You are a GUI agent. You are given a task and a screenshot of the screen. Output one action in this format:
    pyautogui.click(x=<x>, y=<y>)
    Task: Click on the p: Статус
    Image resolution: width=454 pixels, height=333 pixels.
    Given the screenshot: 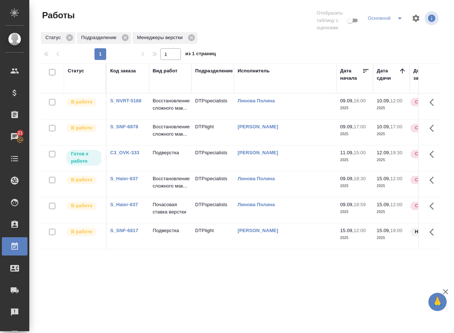 What is the action you would take?
    pyautogui.click(x=54, y=38)
    